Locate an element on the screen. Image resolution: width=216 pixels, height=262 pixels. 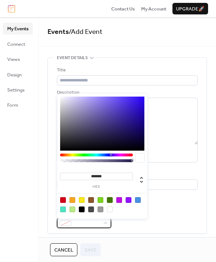
div: Title is located at coordinates (126, 70).